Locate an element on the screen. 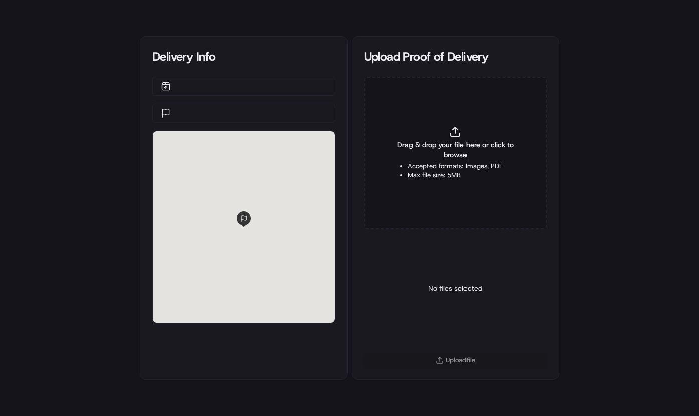  span: Drag & drop your file here or click to browse is located at coordinates (456, 150).